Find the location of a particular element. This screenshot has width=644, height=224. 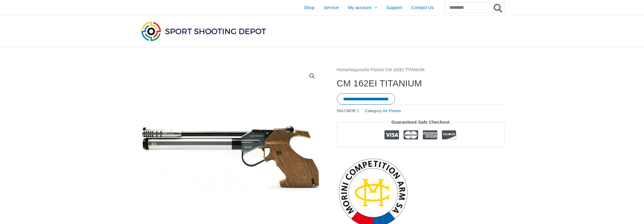

h1: CM 162EI TITANIUM is located at coordinates (421, 83).